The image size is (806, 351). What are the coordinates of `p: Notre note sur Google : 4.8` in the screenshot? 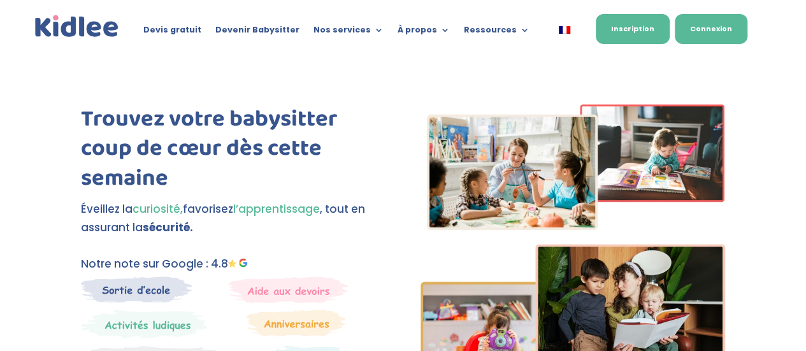 It's located at (233, 264).